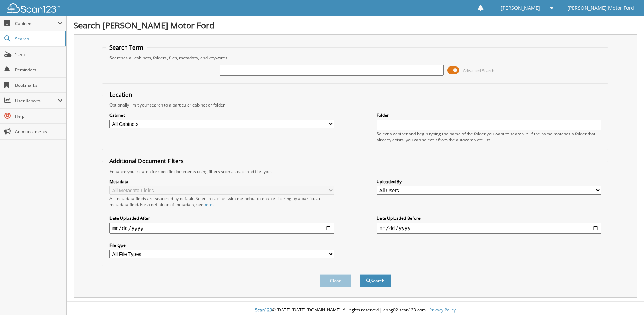  I want to click on label: File type, so click(222, 245).